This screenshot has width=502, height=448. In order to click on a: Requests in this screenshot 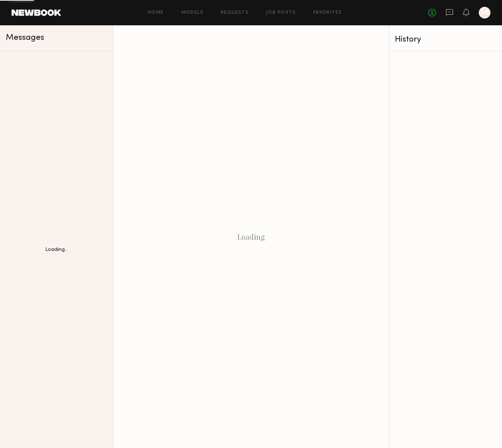, I will do `click(235, 13)`.